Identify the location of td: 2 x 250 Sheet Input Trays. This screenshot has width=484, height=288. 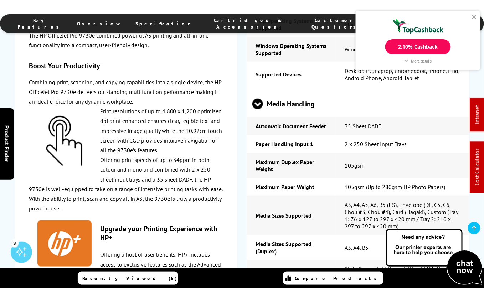
(403, 144).